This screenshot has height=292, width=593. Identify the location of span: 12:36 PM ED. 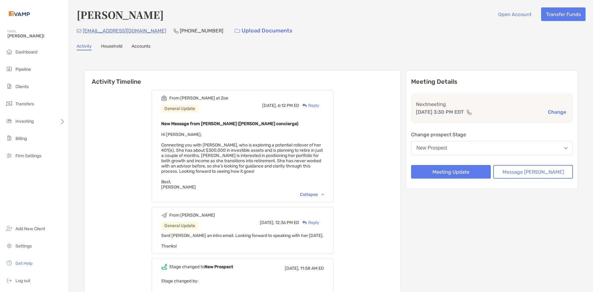
(287, 222).